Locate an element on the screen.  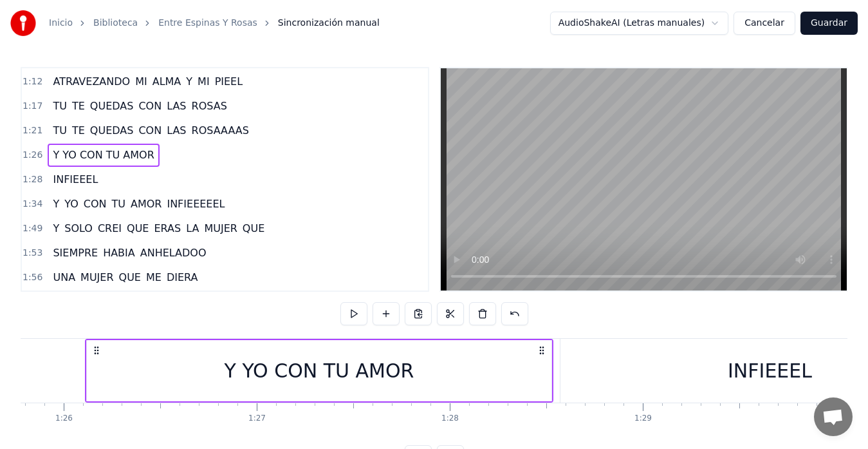
span: 1:34 is located at coordinates (32, 204).